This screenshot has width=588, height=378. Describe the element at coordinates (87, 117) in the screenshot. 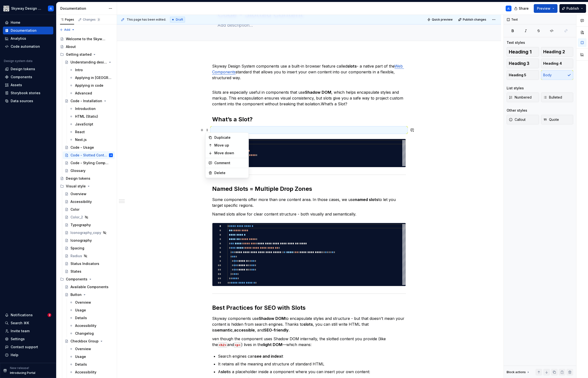

I see `div: HTML (Static)` at that location.